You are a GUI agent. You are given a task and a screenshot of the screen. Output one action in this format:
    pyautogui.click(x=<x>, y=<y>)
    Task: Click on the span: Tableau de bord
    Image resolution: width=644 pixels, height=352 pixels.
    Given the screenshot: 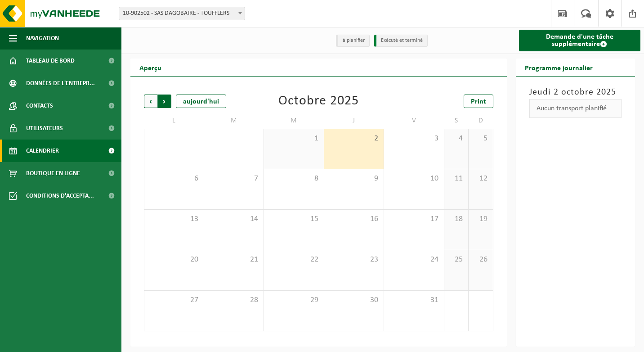 What is the action you would take?
    pyautogui.click(x=50, y=60)
    